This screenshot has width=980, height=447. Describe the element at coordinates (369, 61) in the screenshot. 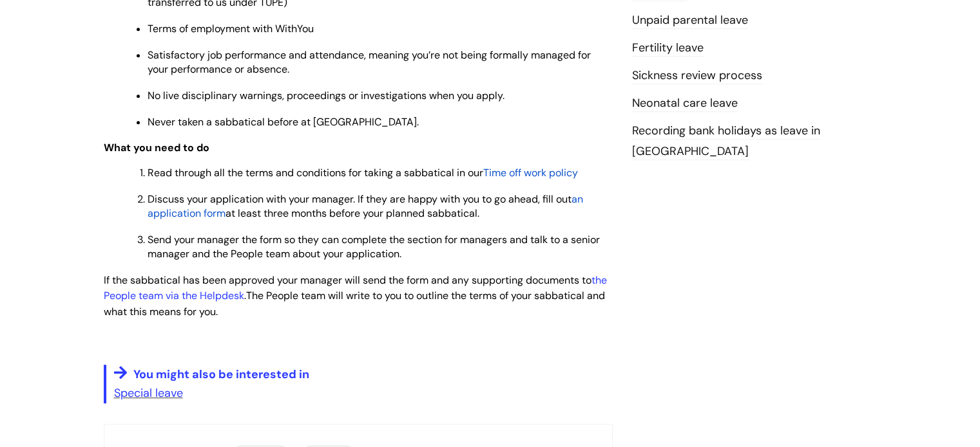

I see `span: Satisfactory job performance and attendance, meaning you’re not being formally managed for your p...` at that location.